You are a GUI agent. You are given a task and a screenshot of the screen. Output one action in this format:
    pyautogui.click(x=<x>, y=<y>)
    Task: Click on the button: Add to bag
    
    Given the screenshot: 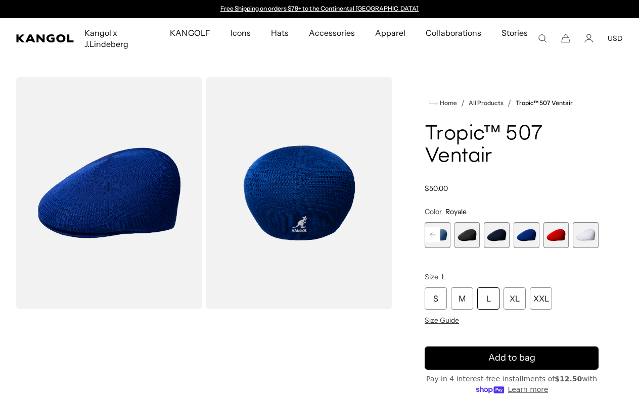 What is the action you would take?
    pyautogui.click(x=512, y=358)
    